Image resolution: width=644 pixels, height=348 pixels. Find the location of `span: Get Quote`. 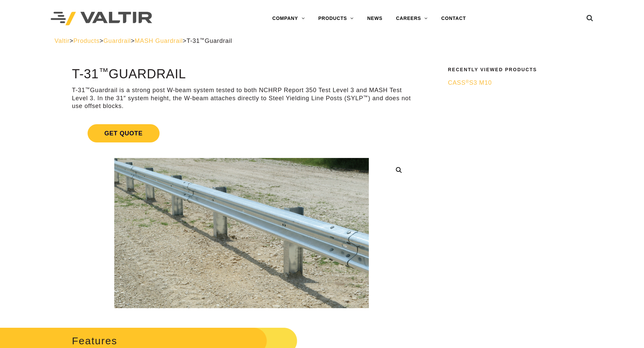

span: Get Quote is located at coordinates (124, 134).